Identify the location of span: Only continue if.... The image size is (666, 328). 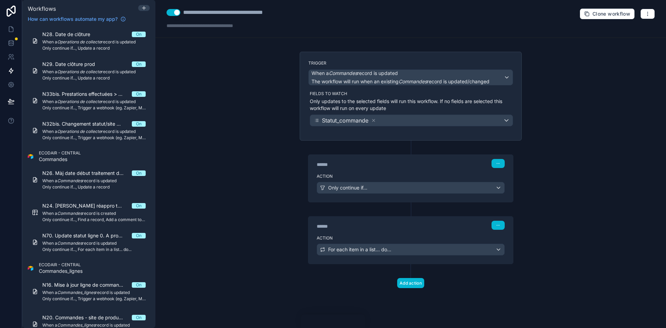
(348, 188).